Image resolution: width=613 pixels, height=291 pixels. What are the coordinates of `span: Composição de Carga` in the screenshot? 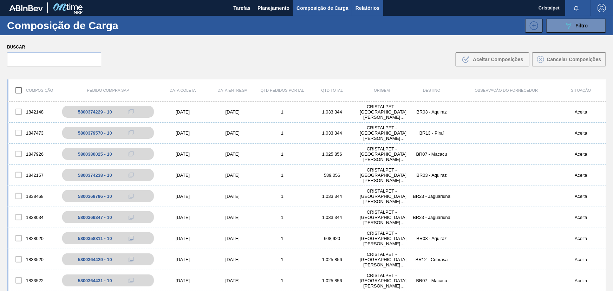 It's located at (322, 8).